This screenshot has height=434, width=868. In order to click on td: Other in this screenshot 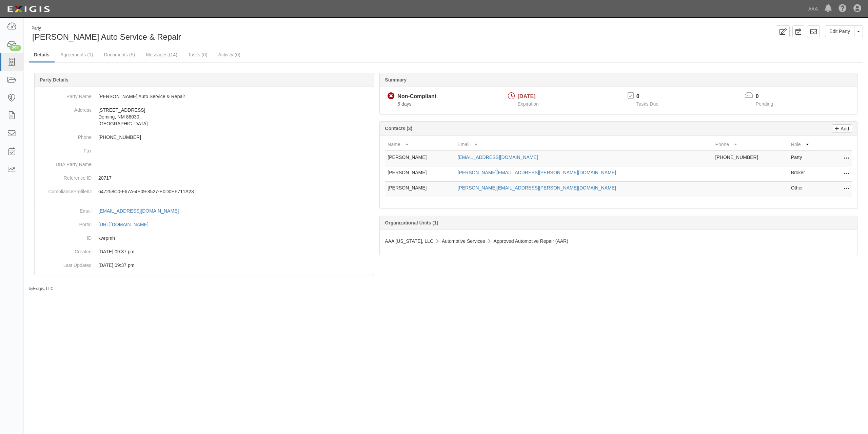, I will do `click(807, 189)`.